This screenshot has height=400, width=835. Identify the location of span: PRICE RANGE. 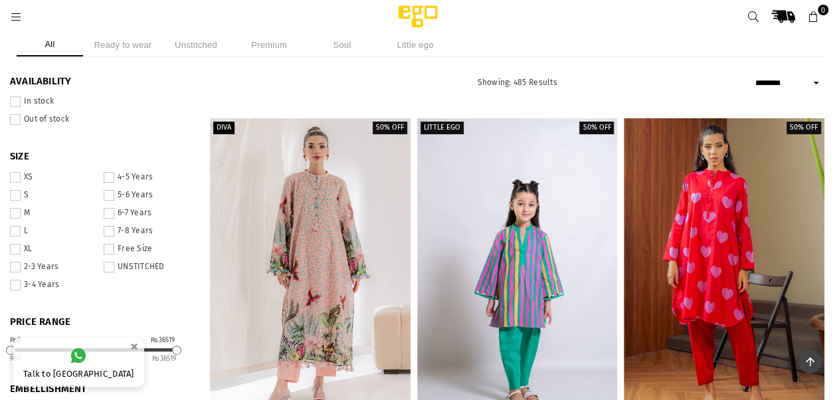
(100, 322).